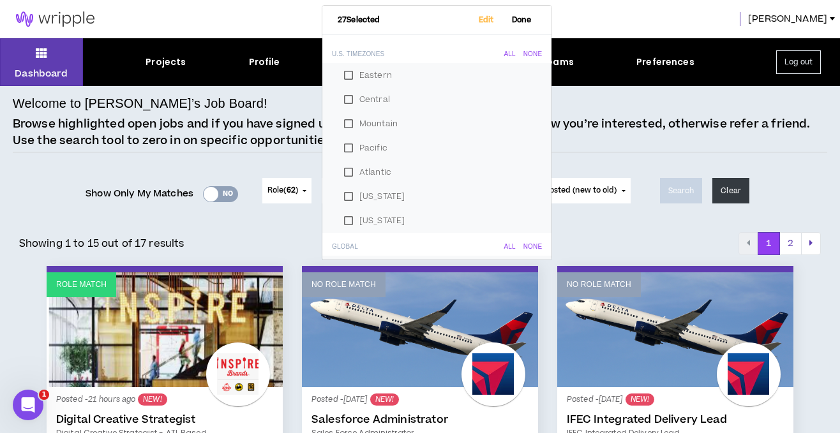 This screenshot has width=840, height=433. What do you see at coordinates (779, 244) in the screenshot?
I see `nav: pagination` at bounding box center [779, 244].